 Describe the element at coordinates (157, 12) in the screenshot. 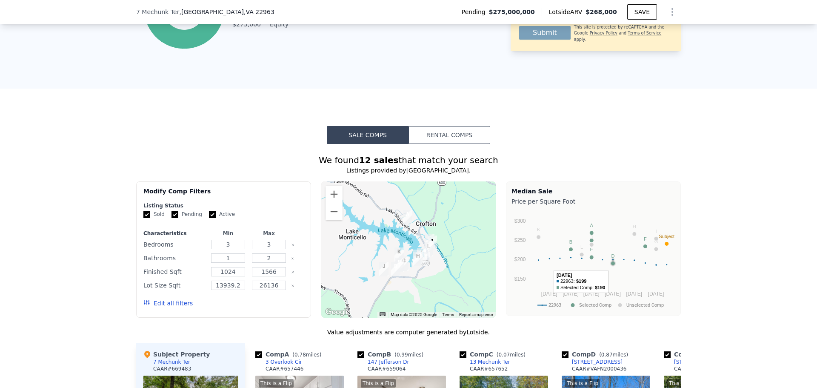

I see `span: 7 Mechunk Ter` at that location.